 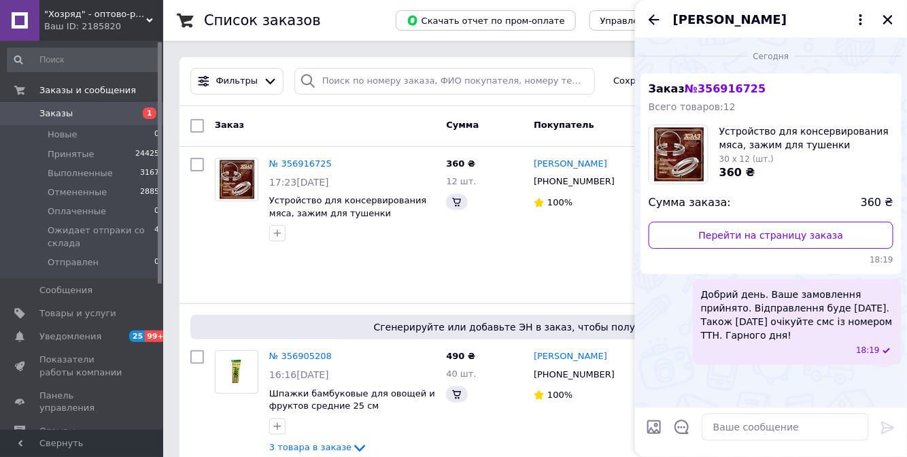 What do you see at coordinates (668, 81) in the screenshot?
I see `span: Сохраненные фильтры:` at bounding box center [668, 81].